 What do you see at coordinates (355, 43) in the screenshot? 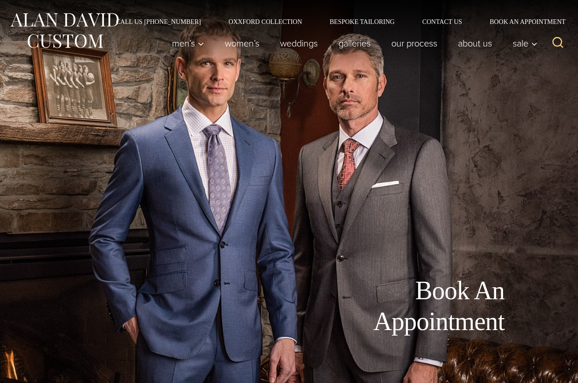
I see `a: Galleries` at bounding box center [355, 43].